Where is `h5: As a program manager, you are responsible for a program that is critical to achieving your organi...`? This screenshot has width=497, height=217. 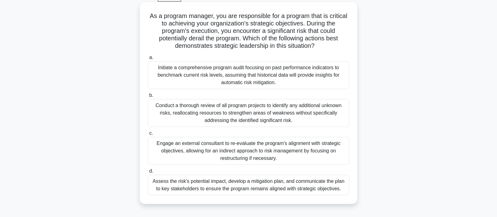 h5: As a program manager, you are responsible for a program that is critical to achieving your organi... is located at coordinates (248, 31).